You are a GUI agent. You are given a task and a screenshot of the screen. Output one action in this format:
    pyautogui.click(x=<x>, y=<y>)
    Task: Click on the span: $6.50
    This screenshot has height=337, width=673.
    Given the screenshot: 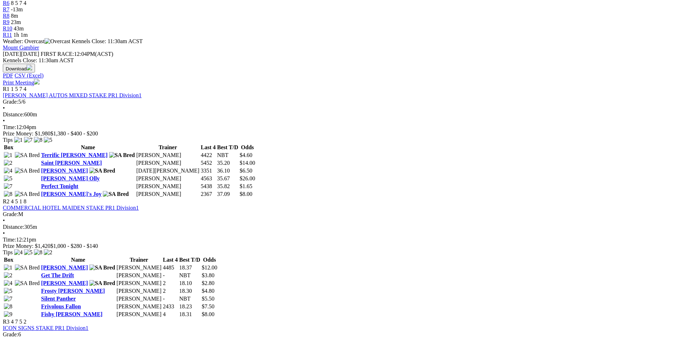 What is the action you would take?
    pyautogui.click(x=246, y=170)
    